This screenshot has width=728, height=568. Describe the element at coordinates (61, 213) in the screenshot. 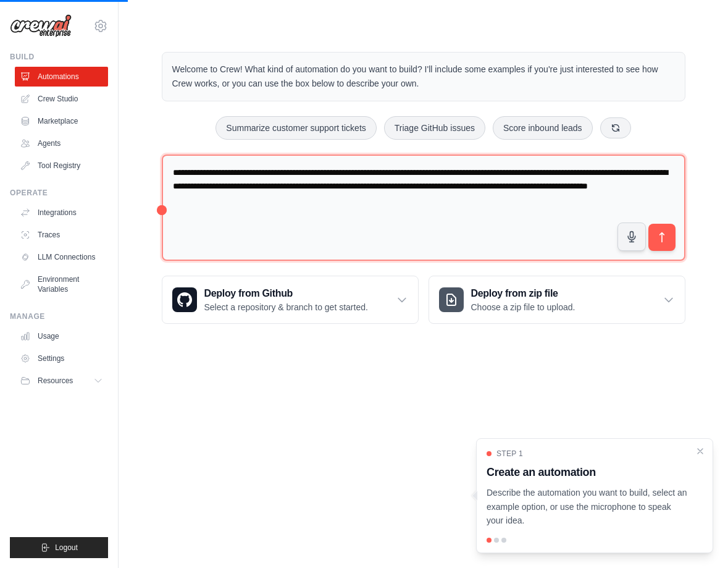

I see `a: Integrations` at that location.